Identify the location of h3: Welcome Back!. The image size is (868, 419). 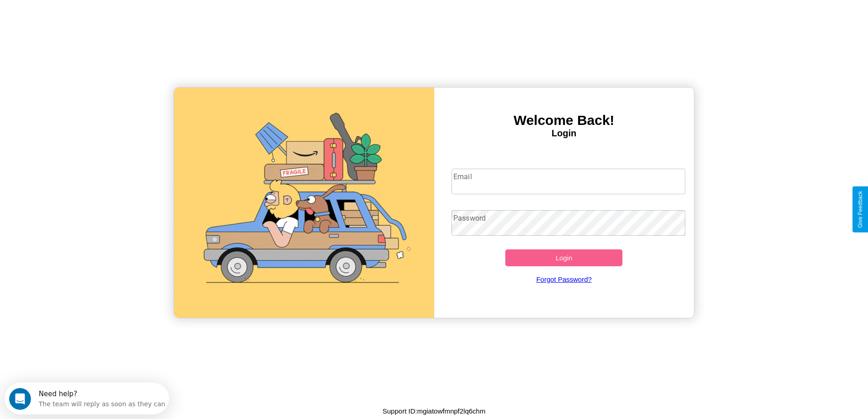
(564, 120).